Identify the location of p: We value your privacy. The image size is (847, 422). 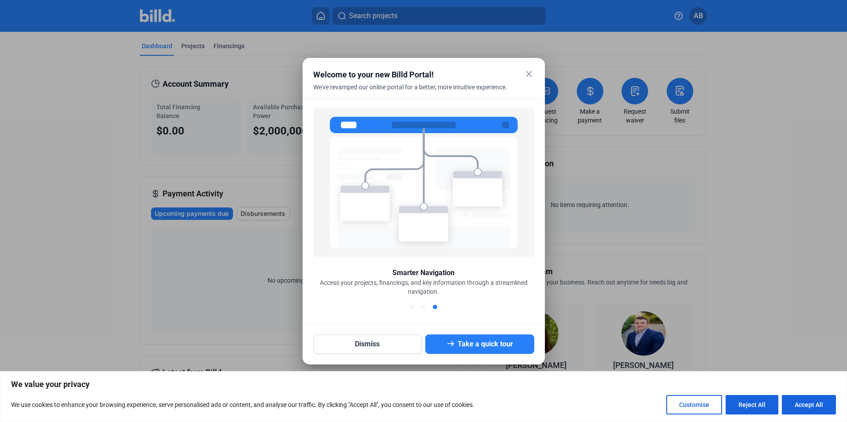
(423, 385).